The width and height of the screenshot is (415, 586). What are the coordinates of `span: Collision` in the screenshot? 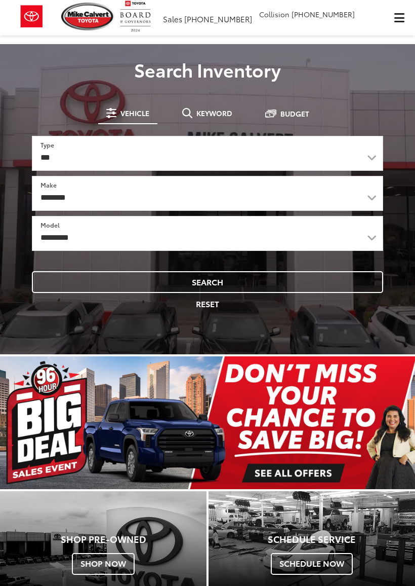 It's located at (275, 14).